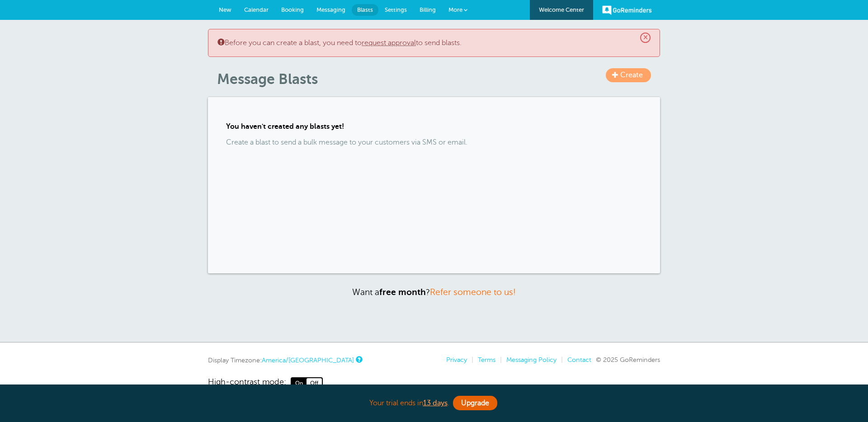 This screenshot has width=868, height=422. I want to click on a: Create, so click(628, 75).